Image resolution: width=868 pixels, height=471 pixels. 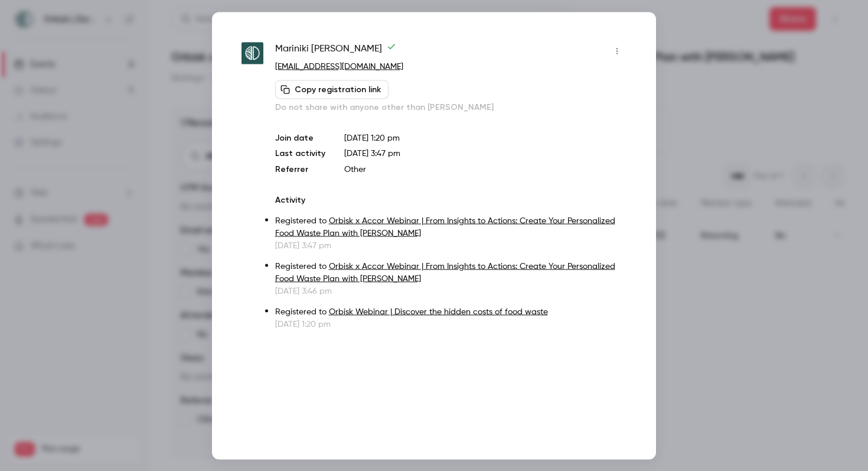 What do you see at coordinates (485, 169) in the screenshot?
I see `p: Other` at bounding box center [485, 169].